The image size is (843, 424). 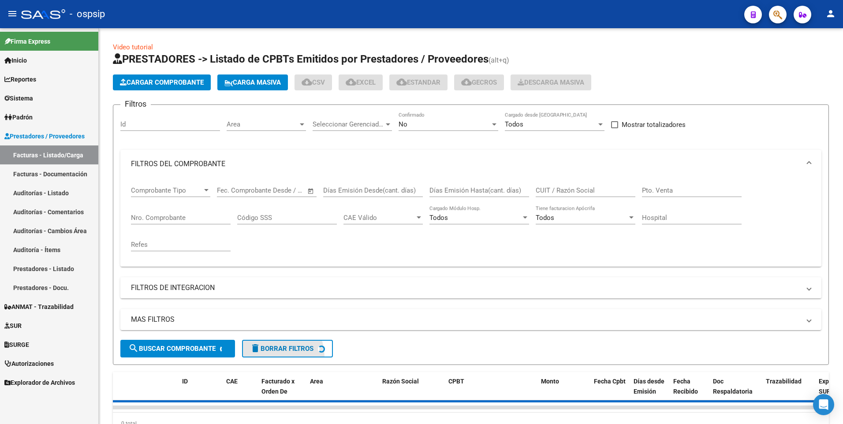 What do you see at coordinates (240, 392) in the screenshot?
I see `datatable-header-cell: CAE` at bounding box center [240, 392].